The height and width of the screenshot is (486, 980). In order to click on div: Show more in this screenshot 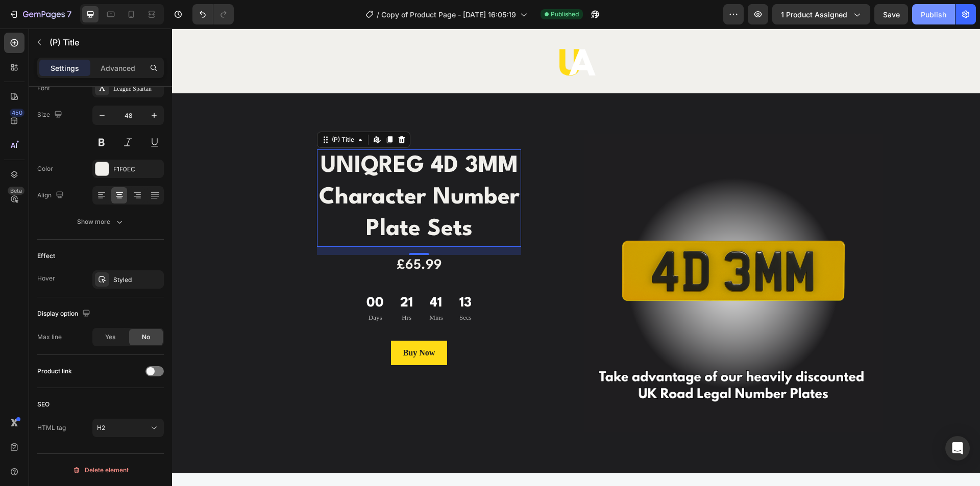, I will do `click(101, 222)`.